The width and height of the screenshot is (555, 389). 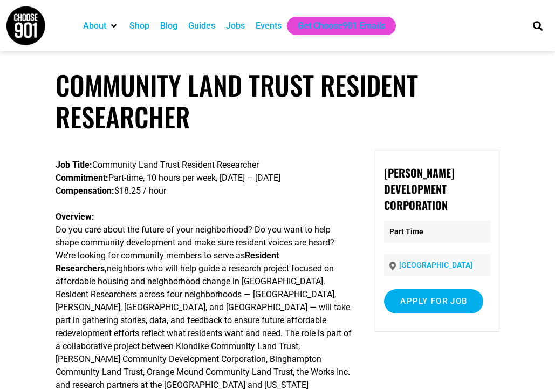 I want to click on b: Compensation:, so click(x=85, y=190).